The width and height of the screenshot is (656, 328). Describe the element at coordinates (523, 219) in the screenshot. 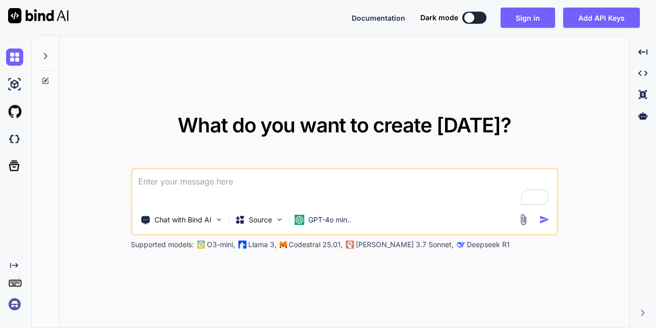

I see `img: attachment` at that location.